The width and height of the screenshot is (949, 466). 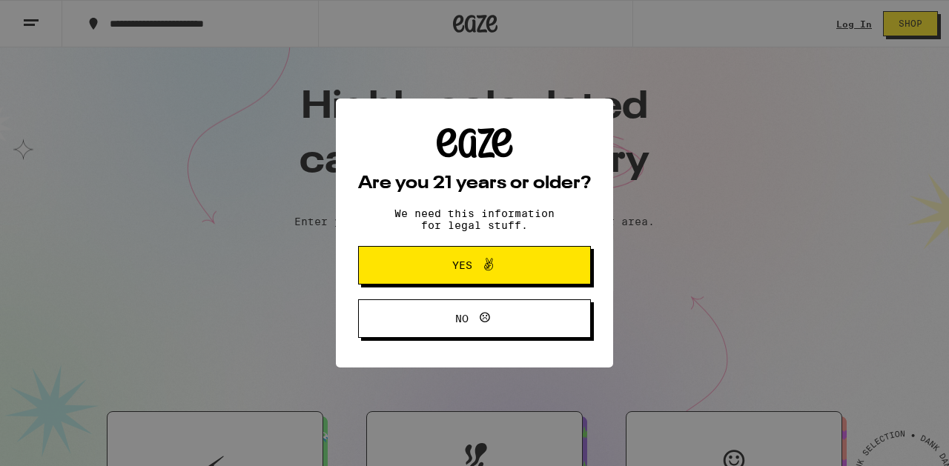 I want to click on button: Yes, so click(x=474, y=265).